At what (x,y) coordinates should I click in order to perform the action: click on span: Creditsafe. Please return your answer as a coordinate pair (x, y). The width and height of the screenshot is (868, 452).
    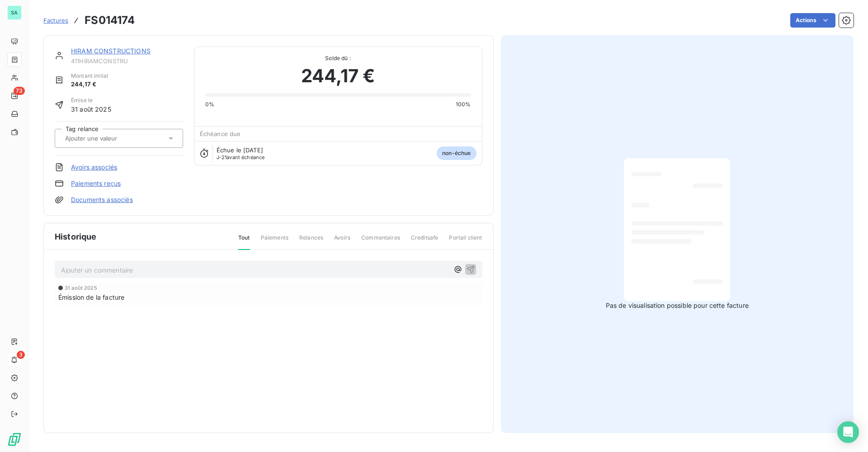
    Looking at the image, I should click on (425, 241).